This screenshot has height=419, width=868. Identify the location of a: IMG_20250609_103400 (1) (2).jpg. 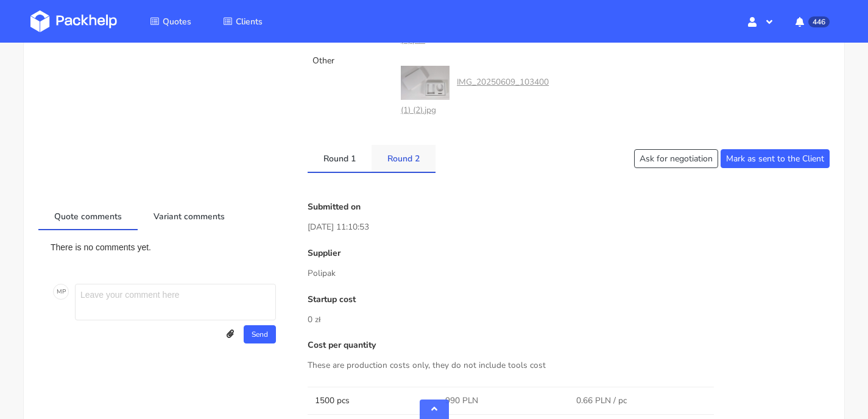
(475, 96).